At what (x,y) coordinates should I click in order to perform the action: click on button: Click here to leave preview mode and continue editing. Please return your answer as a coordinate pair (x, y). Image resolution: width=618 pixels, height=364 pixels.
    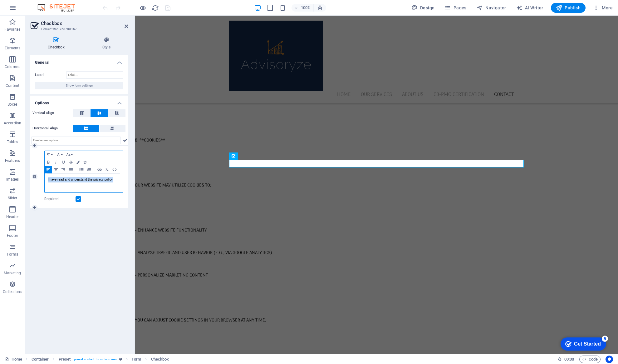
    Looking at the image, I should click on (143, 8).